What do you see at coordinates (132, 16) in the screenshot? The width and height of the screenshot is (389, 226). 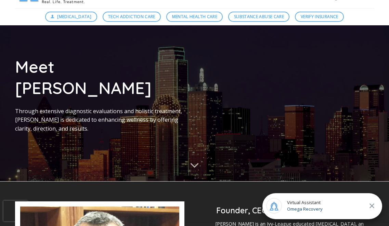 I see `span: Tech Addiction Care` at bounding box center [132, 16].